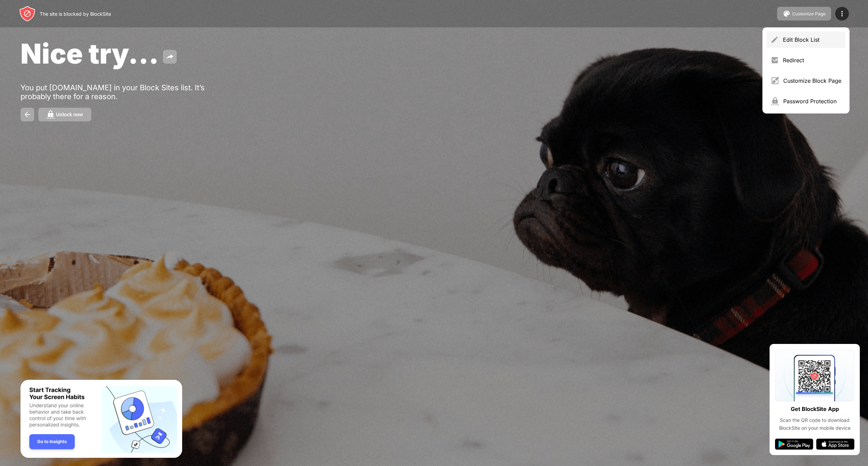  Describe the element at coordinates (787, 14) in the screenshot. I see `img: pallet.svg` at that location.